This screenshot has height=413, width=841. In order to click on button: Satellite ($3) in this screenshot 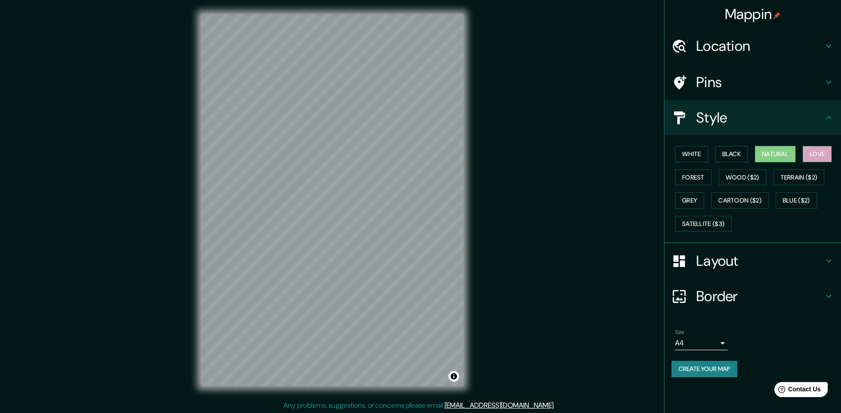, I will do `click(704, 223)`.